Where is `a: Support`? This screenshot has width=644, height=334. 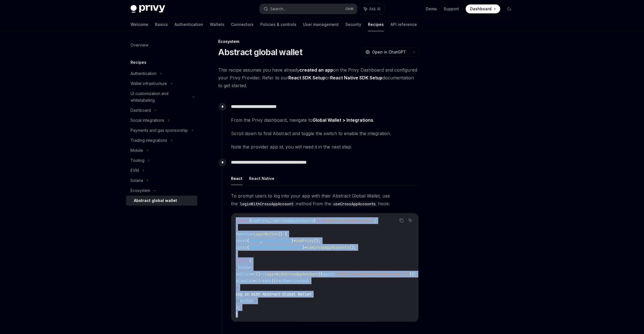 a: Support is located at coordinates (451, 9).